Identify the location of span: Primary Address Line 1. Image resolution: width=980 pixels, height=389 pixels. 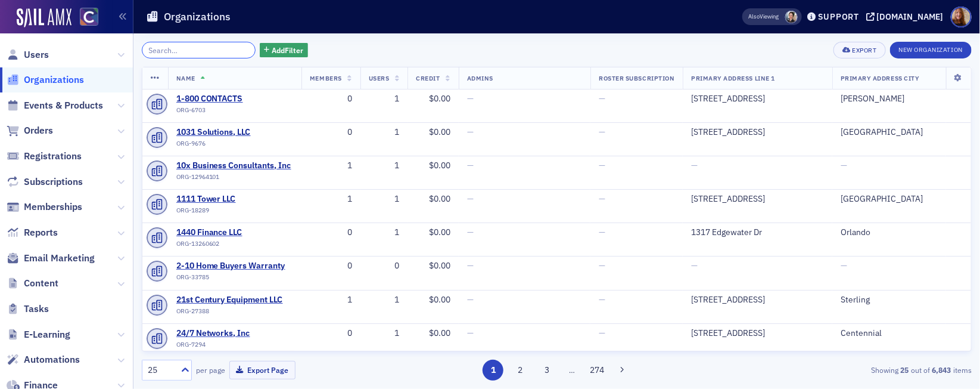
(733, 78).